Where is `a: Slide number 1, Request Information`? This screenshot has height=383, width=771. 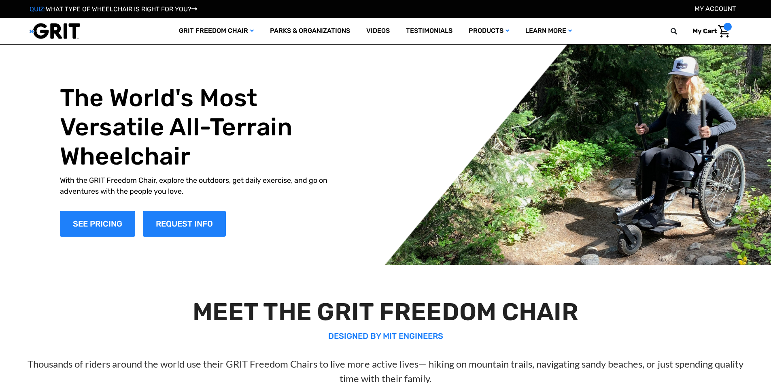
a: Slide number 1, Request Information is located at coordinates (184, 223).